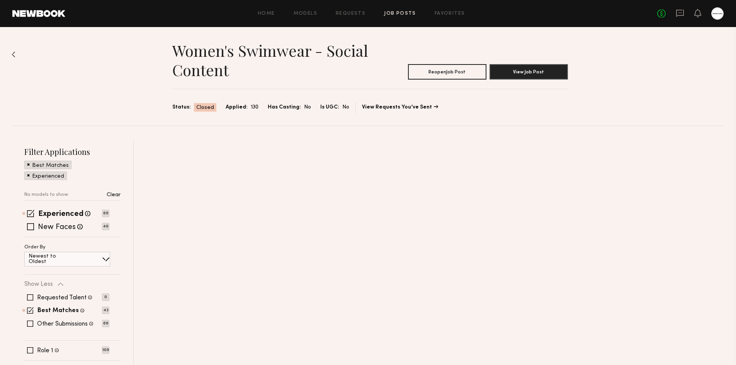 Image resolution: width=736 pixels, height=365 pixels. Describe the element at coordinates (14, 54) in the screenshot. I see `img: Back to previous page` at that location.